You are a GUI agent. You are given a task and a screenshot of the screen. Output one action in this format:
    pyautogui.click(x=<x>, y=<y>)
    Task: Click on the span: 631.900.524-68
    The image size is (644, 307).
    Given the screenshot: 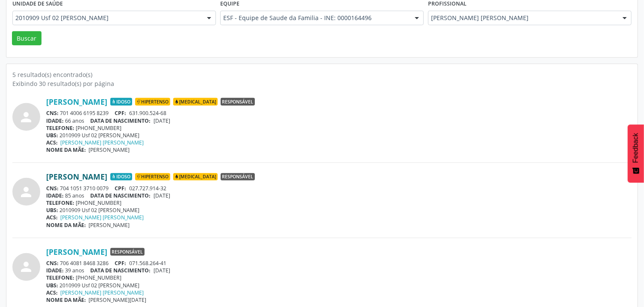 What is the action you would take?
    pyautogui.click(x=147, y=113)
    